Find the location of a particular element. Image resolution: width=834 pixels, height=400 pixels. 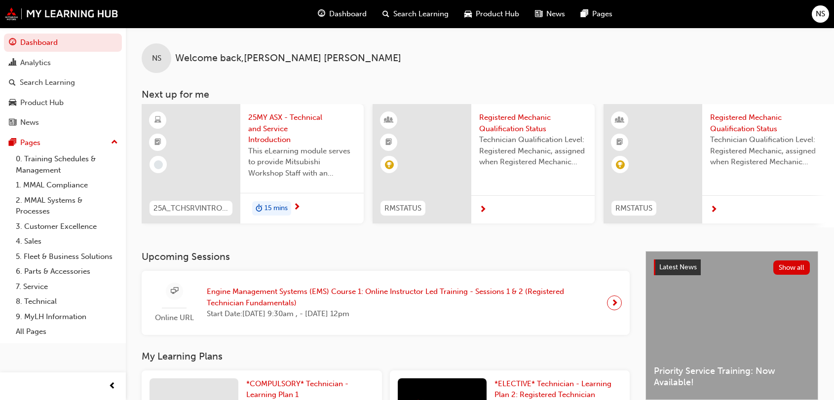

a: mmal is located at coordinates (62, 14).